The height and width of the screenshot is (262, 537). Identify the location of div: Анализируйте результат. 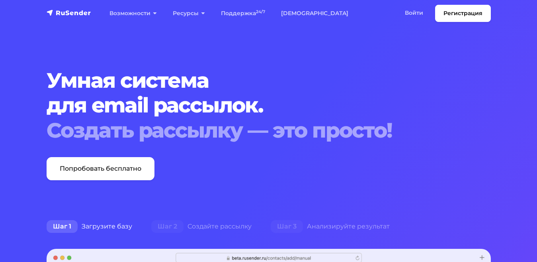
(330, 226).